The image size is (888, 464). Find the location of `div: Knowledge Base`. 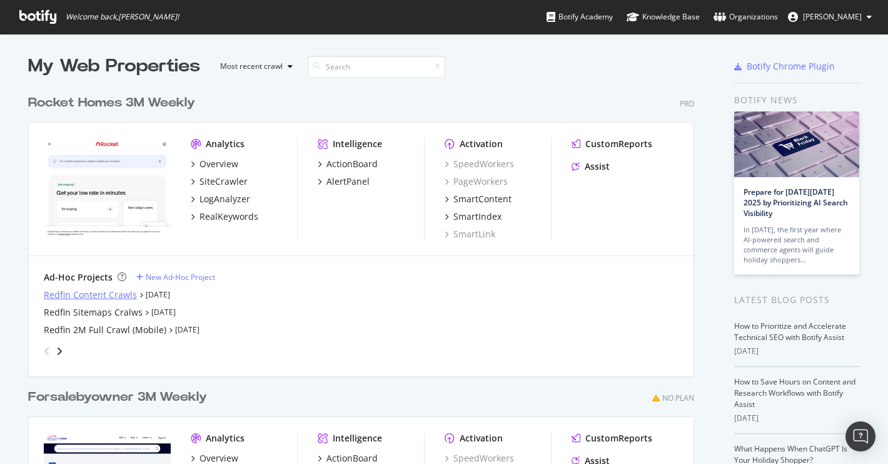

div: Knowledge Base is located at coordinates (663, 17).